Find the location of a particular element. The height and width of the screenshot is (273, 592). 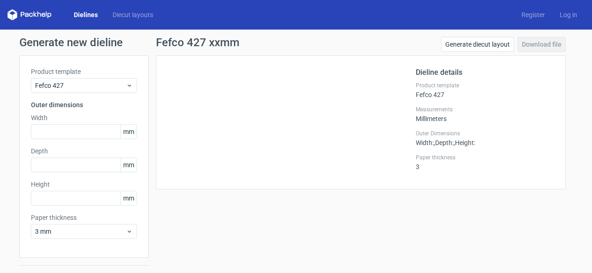

div: 3 is located at coordinates (485, 162).